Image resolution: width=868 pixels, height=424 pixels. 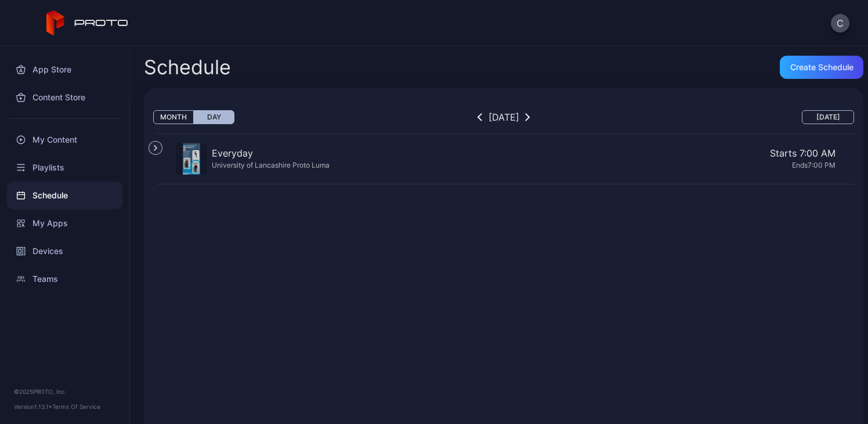 What do you see at coordinates (840, 23) in the screenshot?
I see `button: C` at bounding box center [840, 23].